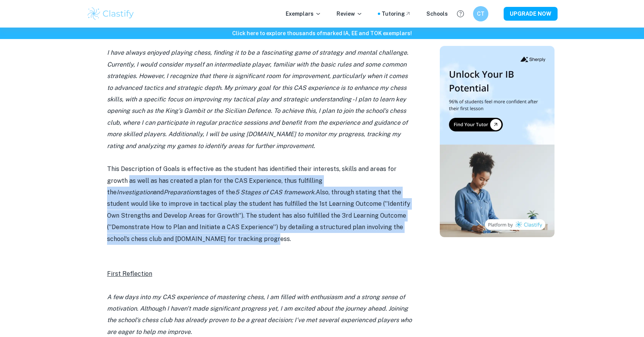 Image resolution: width=644 pixels, height=337 pixels. What do you see at coordinates (396, 14) in the screenshot?
I see `div: Tutoring` at bounding box center [396, 14].